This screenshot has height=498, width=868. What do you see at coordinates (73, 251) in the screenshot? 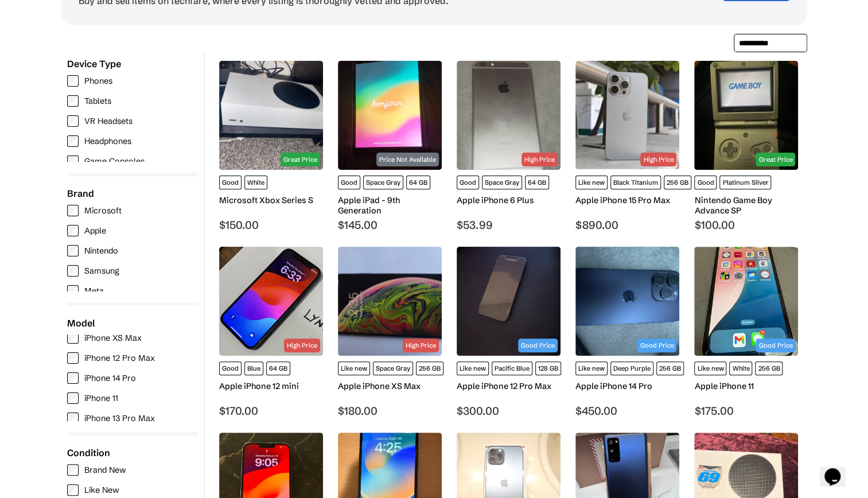
I see `input: Nintendo` at bounding box center [73, 251].